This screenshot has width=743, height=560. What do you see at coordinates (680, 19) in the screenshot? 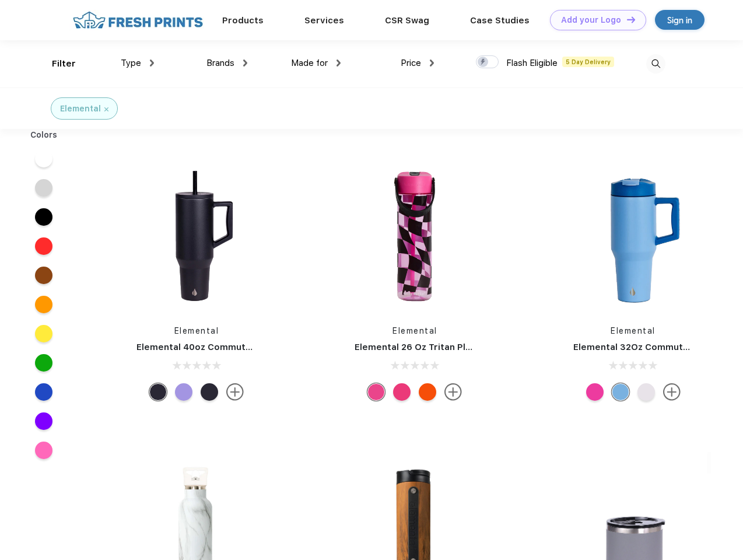
I see `a: Sign in` at bounding box center [680, 19].